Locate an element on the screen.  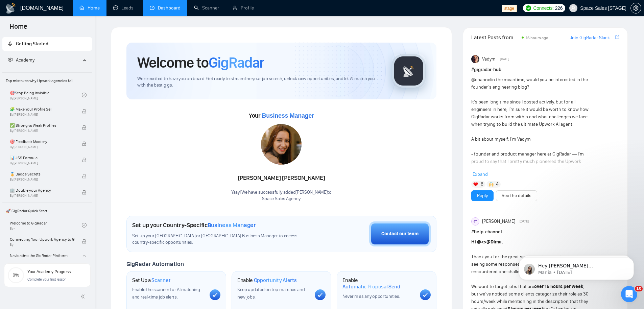
p: Space Sales Agency . is located at coordinates (281, 199).